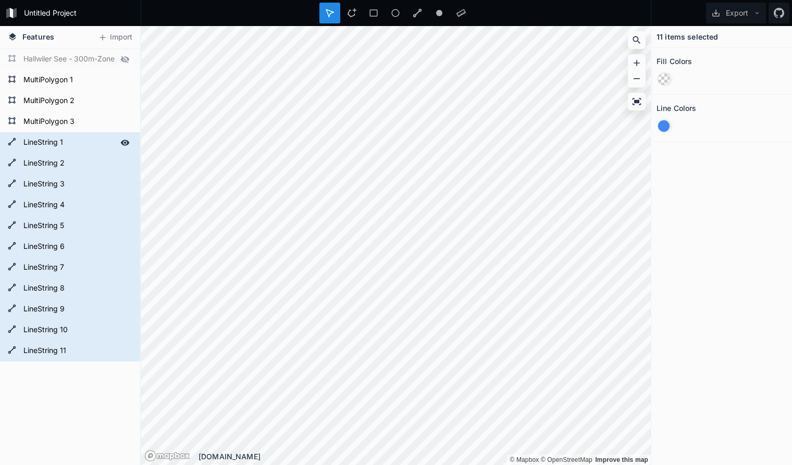 Image resolution: width=792 pixels, height=465 pixels. I want to click on button: Export, so click(736, 13).